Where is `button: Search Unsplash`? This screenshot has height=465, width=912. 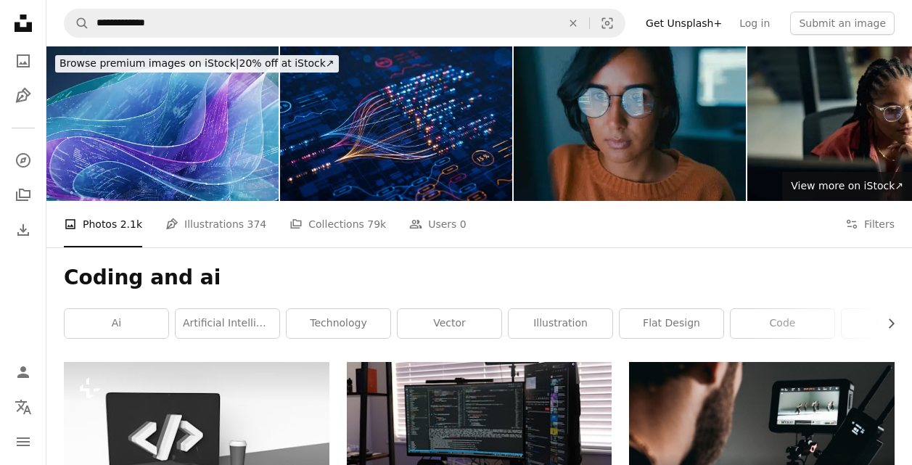 button: Search Unsplash is located at coordinates (77, 23).